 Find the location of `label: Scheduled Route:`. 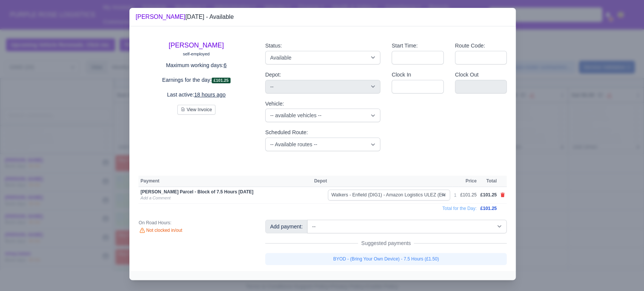

label: Scheduled Route: is located at coordinates (287, 132).